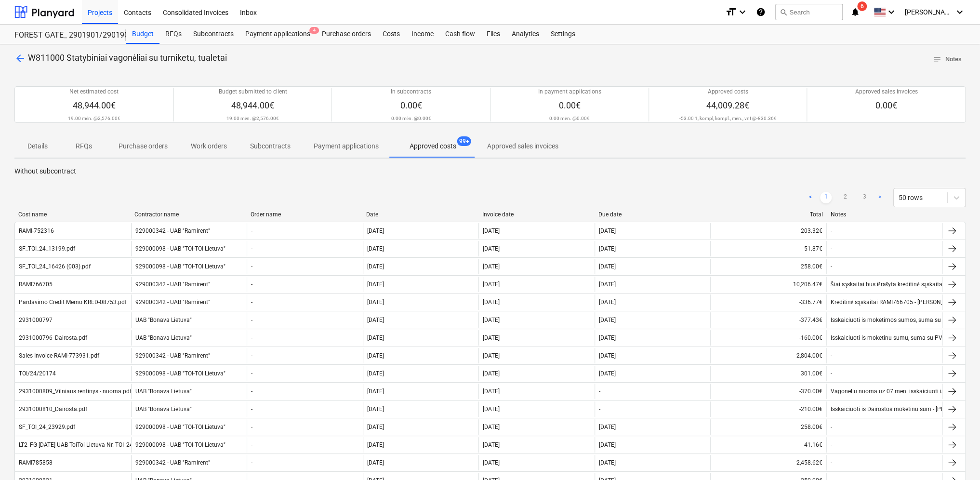 The image size is (980, 480). Describe the element at coordinates (731, 12) in the screenshot. I see `i: format_size` at that location.